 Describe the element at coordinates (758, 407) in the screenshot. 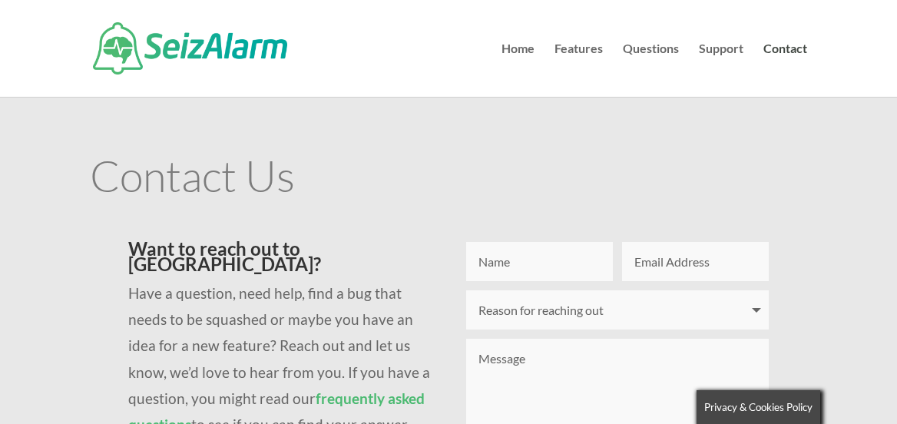

I see `span: Privacy & Cookies Policy` at that location.